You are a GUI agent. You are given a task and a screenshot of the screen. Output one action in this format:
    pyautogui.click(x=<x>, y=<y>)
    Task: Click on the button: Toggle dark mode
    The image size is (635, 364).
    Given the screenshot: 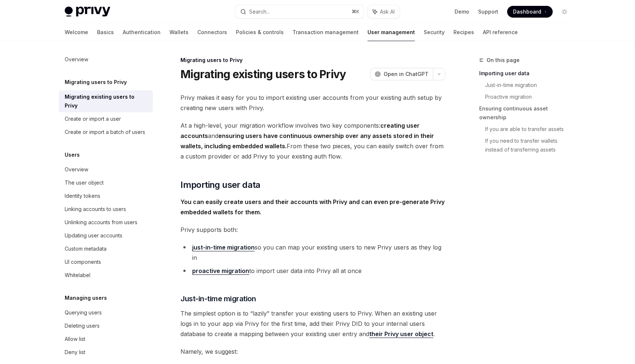 What is the action you would take?
    pyautogui.click(x=564, y=12)
    